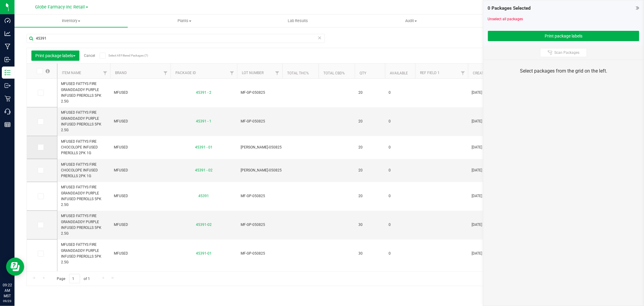  I want to click on a: Audit, so click(411, 21).